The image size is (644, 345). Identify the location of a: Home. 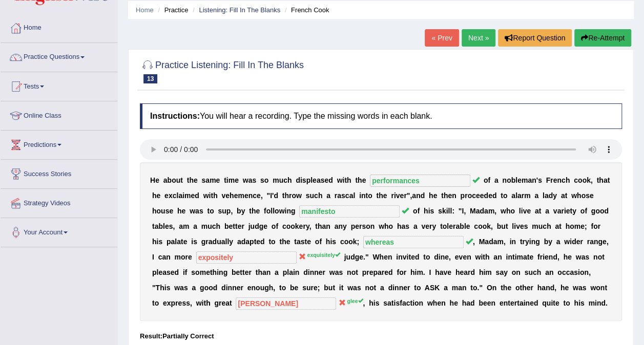
(145, 10).